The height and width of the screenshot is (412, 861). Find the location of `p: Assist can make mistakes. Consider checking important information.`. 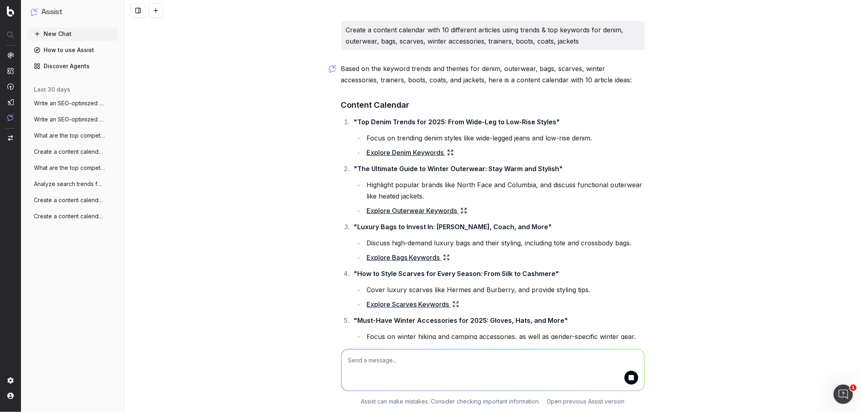

p: Assist can make mistakes. Consider checking important information. is located at coordinates (450, 402).